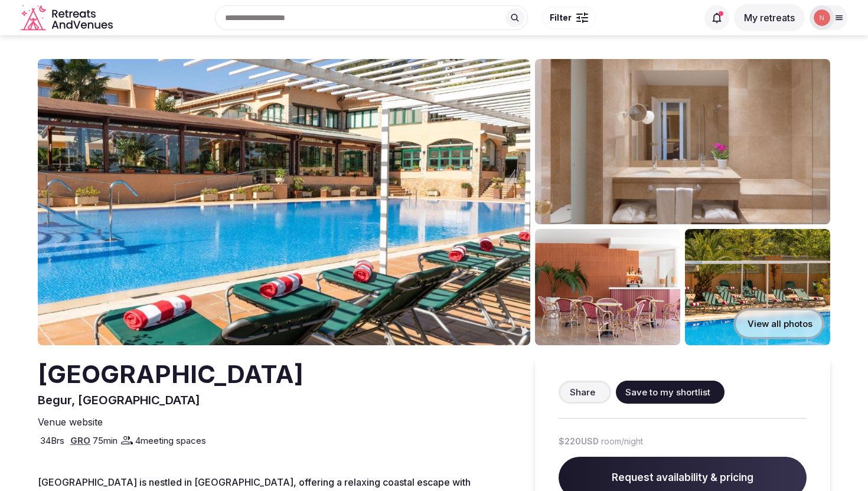 The image size is (868, 491). I want to click on button: Save to my shortlist, so click(670, 392).